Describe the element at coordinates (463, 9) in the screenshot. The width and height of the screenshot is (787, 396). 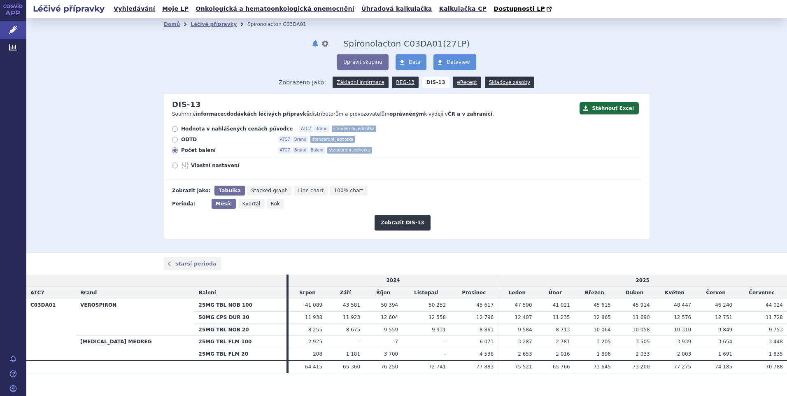
I see `a: Kalkulačka CP` at that location.